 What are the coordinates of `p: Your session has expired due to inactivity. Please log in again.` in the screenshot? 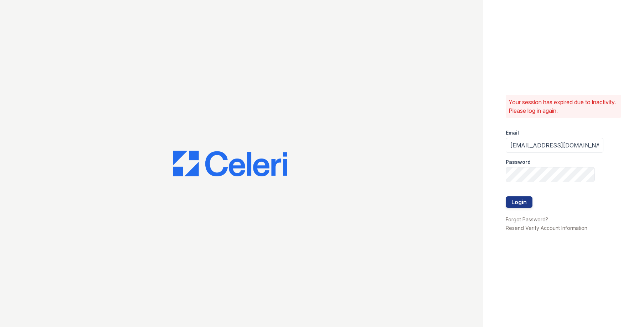 It's located at (563, 107).